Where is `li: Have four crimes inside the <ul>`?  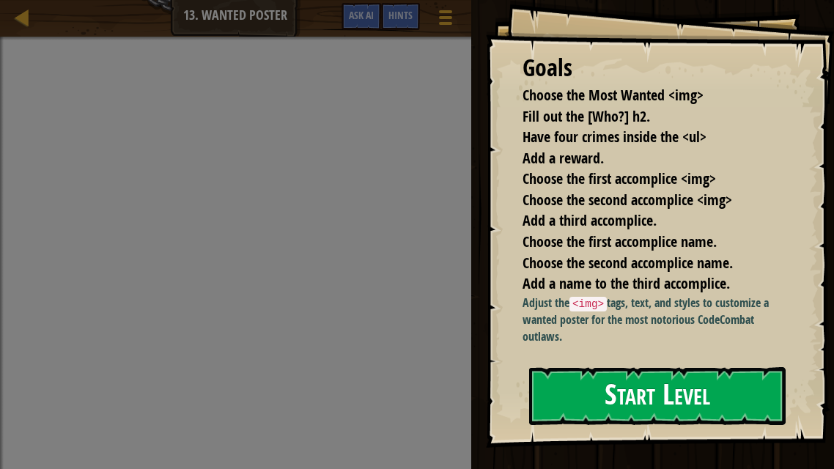 li: Have four crimes inside the <ul> is located at coordinates (642, 137).